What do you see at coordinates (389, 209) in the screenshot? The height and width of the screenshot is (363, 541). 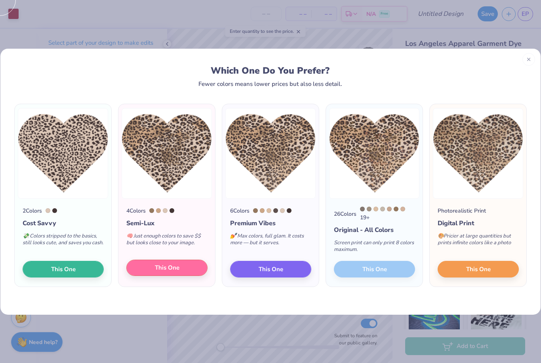 I see `div: 480 C` at bounding box center [389, 209].